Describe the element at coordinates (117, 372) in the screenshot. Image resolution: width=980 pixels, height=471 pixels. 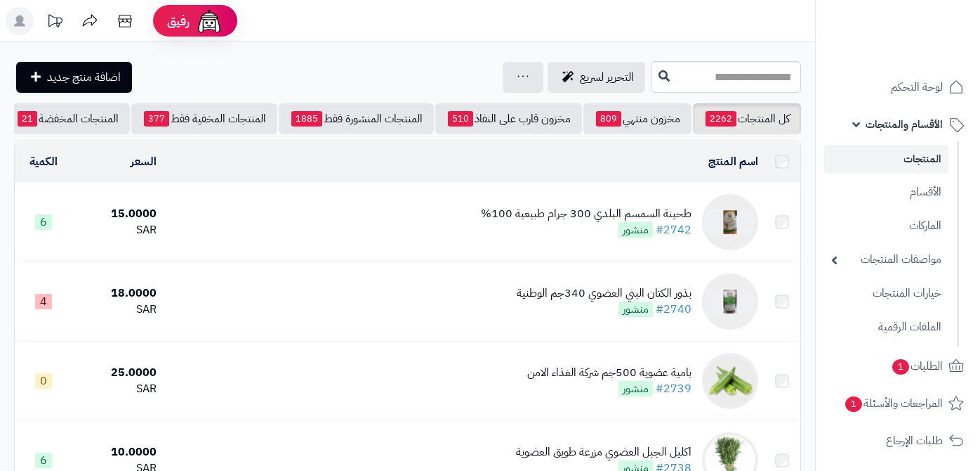
I see `div: 25.0000` at that location.